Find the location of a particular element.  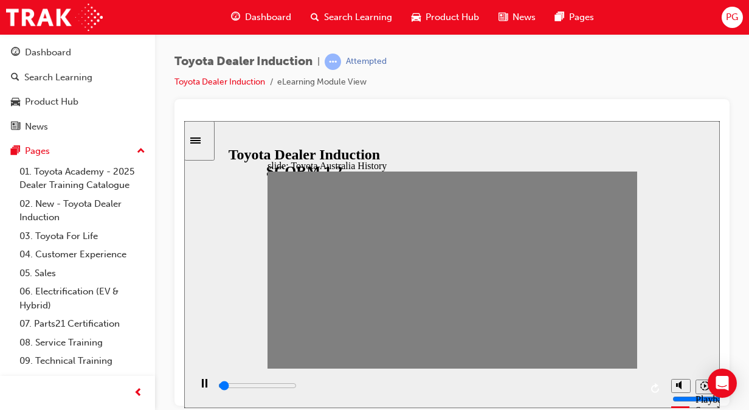

div: Attempted is located at coordinates (366, 61).